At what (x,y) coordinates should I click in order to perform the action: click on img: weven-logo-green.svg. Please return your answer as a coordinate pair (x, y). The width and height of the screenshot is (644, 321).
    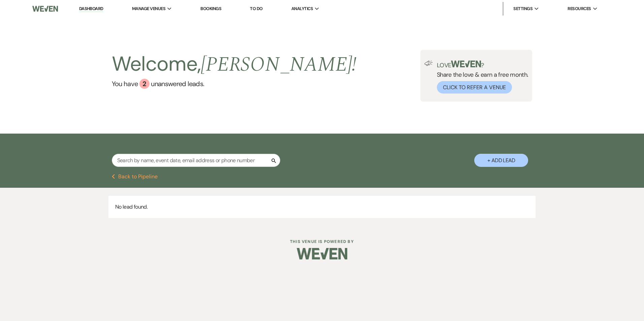
    Looking at the image, I should click on (466, 64).